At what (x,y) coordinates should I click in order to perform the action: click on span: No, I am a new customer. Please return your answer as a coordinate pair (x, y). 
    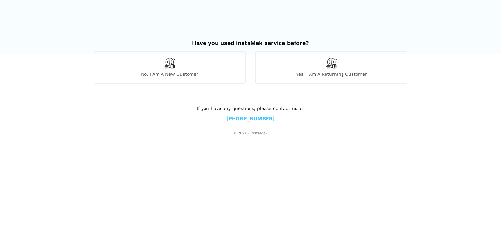
    Looking at the image, I should click on (170, 74).